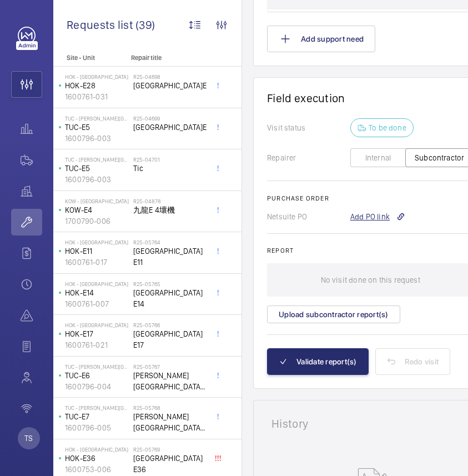  Describe the element at coordinates (170, 284) in the screenshot. I see `h2: R25-05765` at that location.